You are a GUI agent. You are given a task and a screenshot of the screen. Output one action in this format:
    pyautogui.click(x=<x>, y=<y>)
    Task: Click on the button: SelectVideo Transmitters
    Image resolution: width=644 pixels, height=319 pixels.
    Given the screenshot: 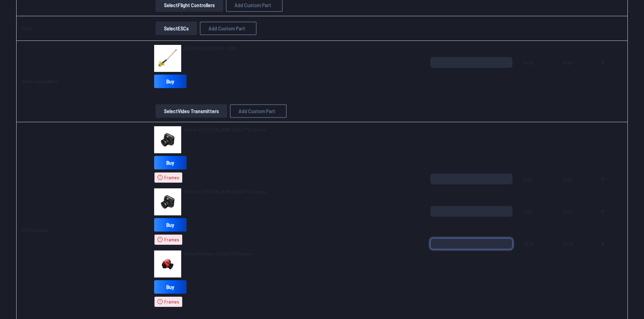 What is the action you would take?
    pyautogui.click(x=192, y=111)
    